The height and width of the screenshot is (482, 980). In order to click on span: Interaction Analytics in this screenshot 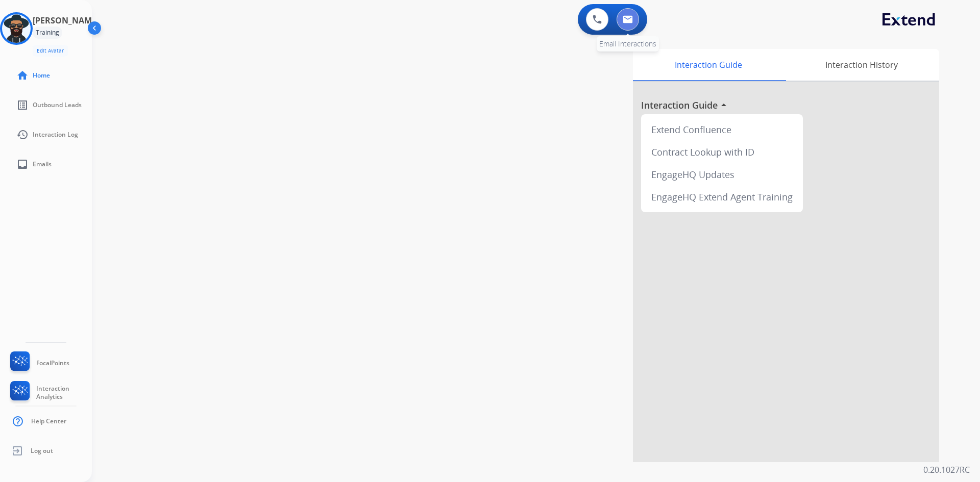, I will do `click(64, 393)`.